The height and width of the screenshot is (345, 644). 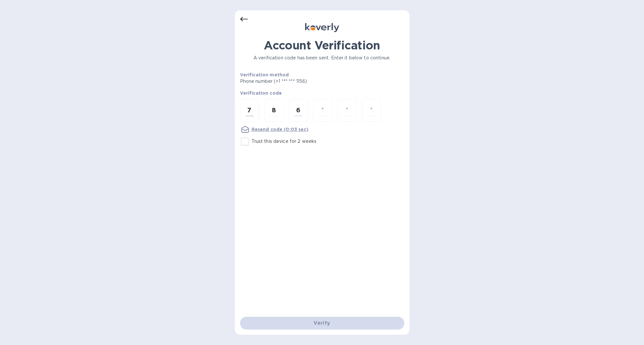 I want to click on b: Verification method, so click(x=264, y=75).